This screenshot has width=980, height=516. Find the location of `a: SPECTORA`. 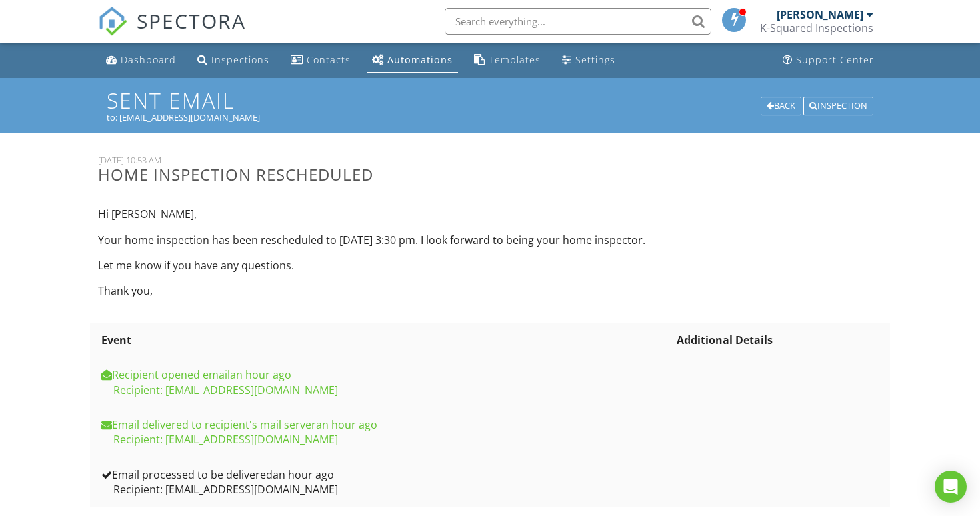

a: SPECTORA is located at coordinates (172, 32).